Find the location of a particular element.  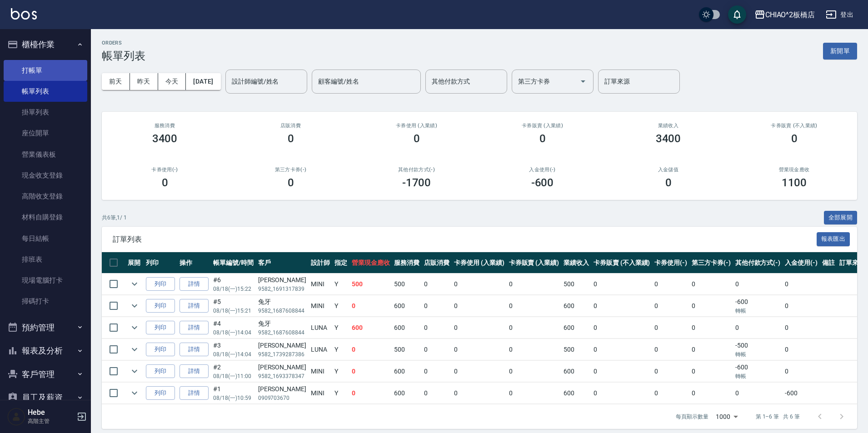

h3: -600 is located at coordinates (543, 183).